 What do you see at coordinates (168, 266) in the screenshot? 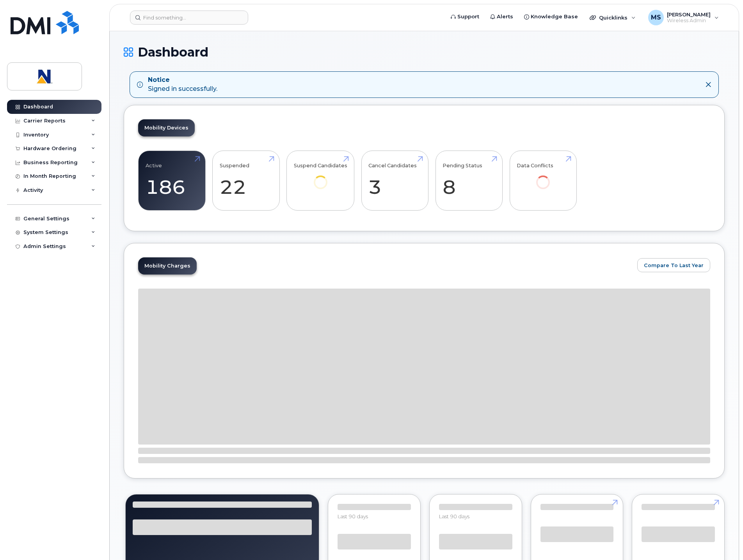
I see `a: Mobility Charges` at bounding box center [168, 266].